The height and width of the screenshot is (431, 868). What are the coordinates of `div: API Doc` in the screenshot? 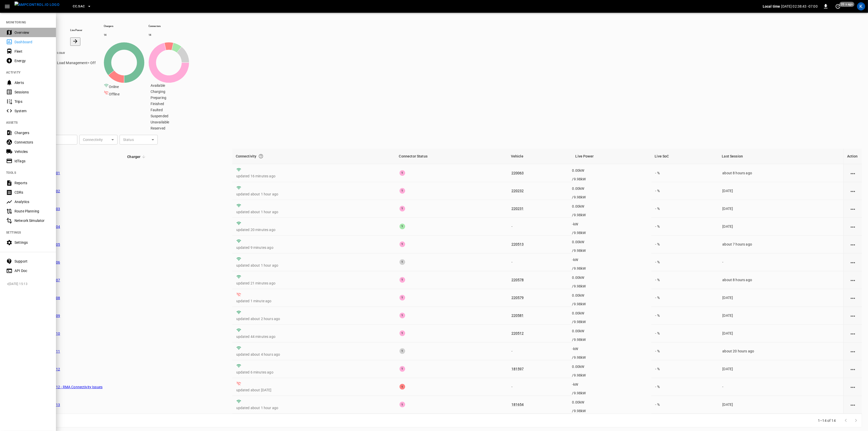 It's located at (32, 271).